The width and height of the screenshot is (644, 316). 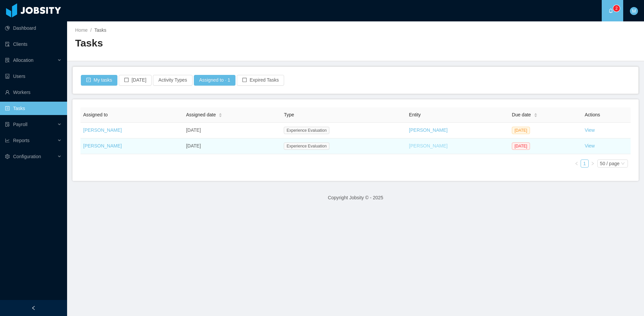 I want to click on p: 2, so click(x=617, y=8).